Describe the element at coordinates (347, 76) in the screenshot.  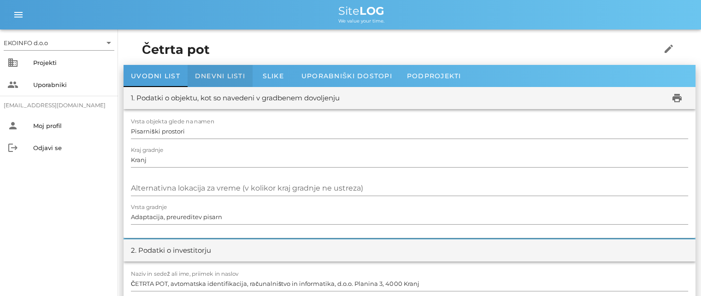
I see `span: Uporabniški dostopi` at that location.